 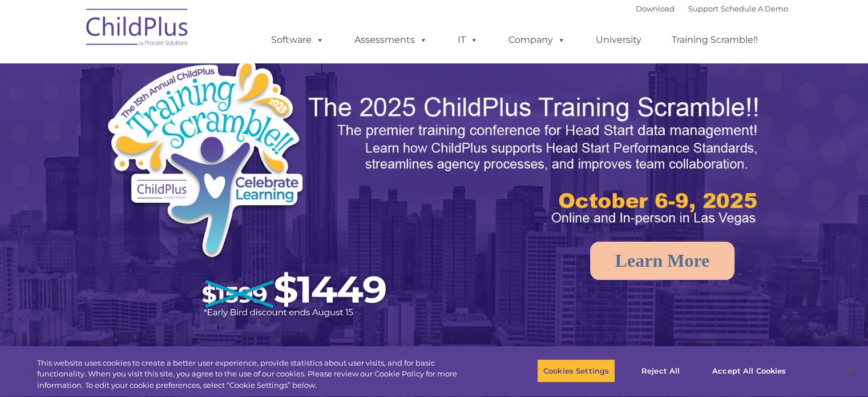 What do you see at coordinates (468, 40) in the screenshot?
I see `a: IT` at bounding box center [468, 40].